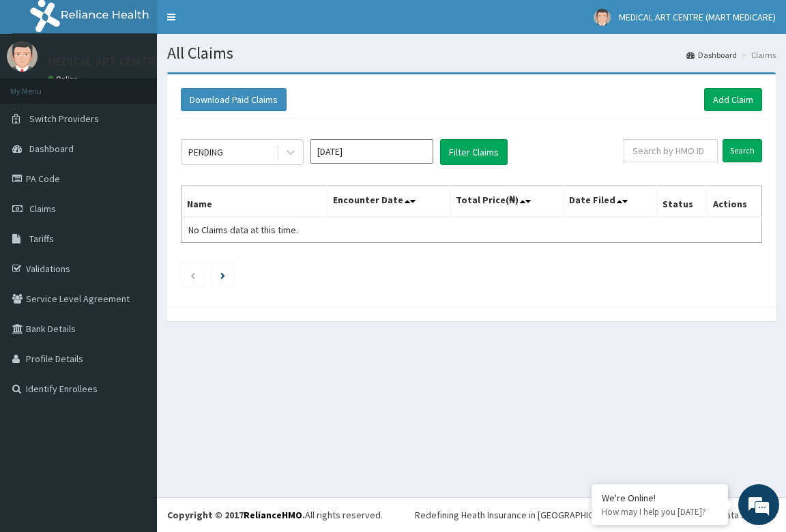 The height and width of the screenshot is (532, 786). Describe the element at coordinates (756, 55) in the screenshot. I see `li: Claims` at that location.